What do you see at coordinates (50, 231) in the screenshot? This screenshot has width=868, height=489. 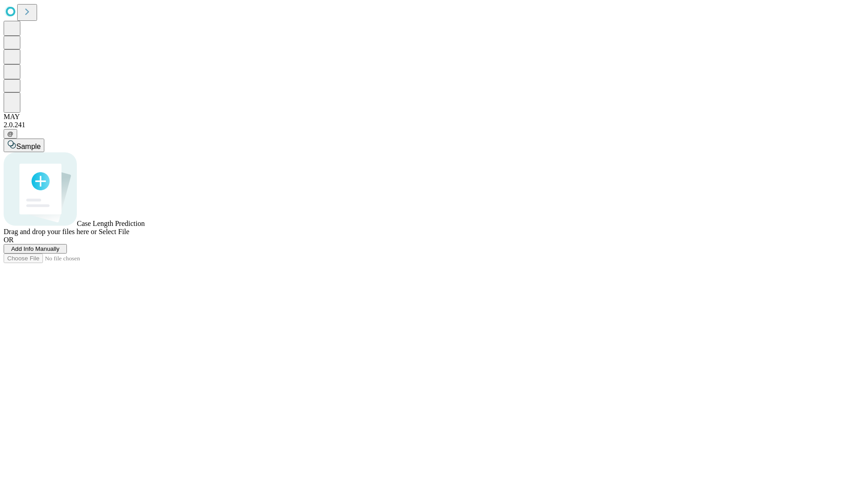 I see `span: Drag and drop your files here or` at bounding box center [50, 231].